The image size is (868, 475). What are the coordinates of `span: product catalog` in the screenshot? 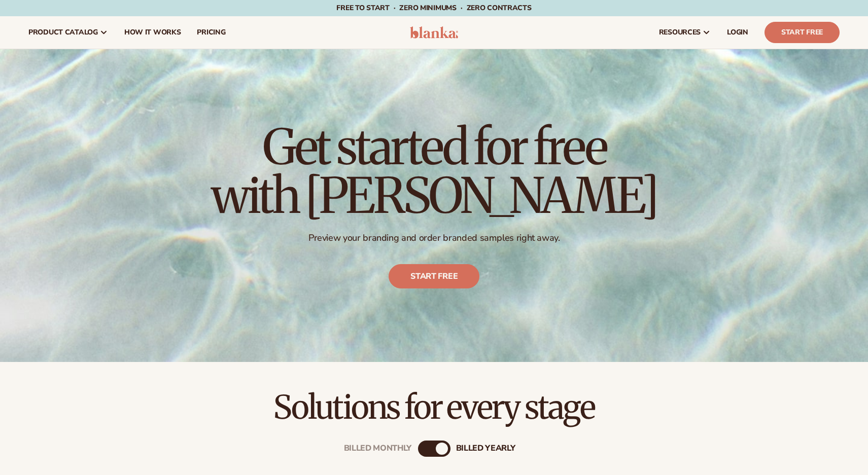 It's located at (63, 33).